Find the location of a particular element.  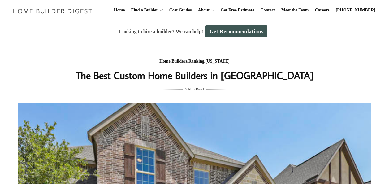

a: Find a Builder is located at coordinates (143, 10).